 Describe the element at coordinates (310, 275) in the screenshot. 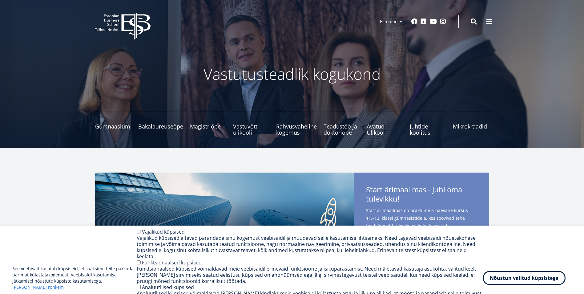

I see `div: Funktsionaalsed küpsised võimaldavad meie veebisaidil erinevaid funktsioone ja isikupärastamist. ...` at that location.